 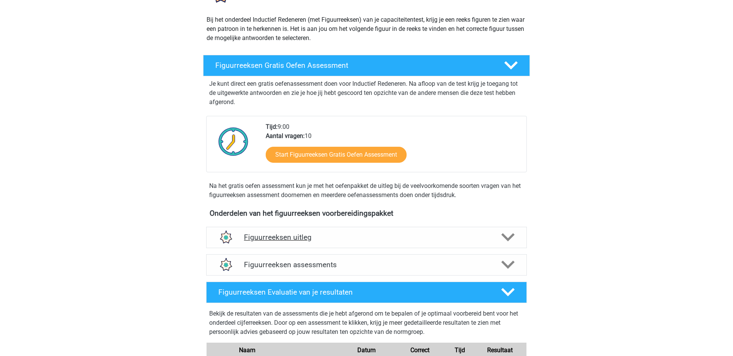 What do you see at coordinates (225, 265) in the screenshot?
I see `img: figuurreeksen assessments` at bounding box center [225, 265].